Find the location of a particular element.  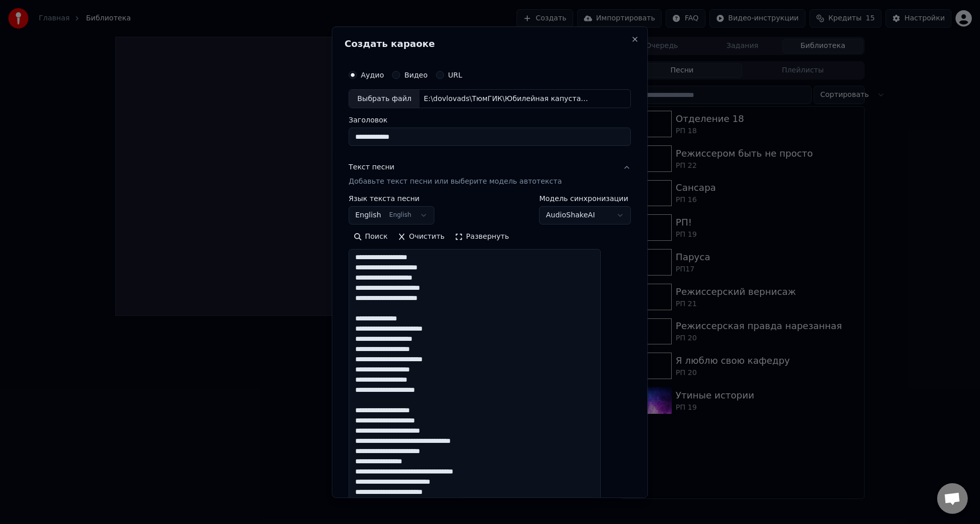

button: Поиск is located at coordinates (371, 236).